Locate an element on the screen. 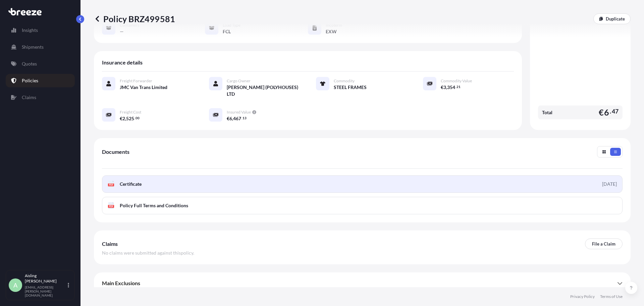 The width and height of the screenshot is (644, 306). p: Policy BRZ499581 is located at coordinates (134, 19).